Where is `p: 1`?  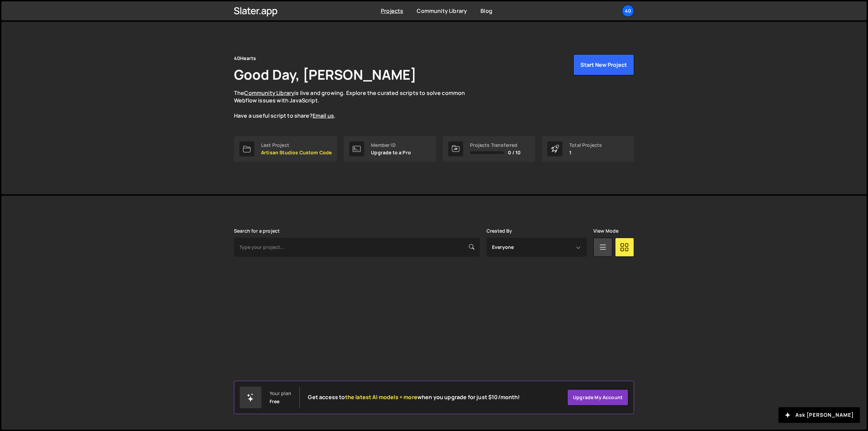
p: 1 is located at coordinates (585, 152).